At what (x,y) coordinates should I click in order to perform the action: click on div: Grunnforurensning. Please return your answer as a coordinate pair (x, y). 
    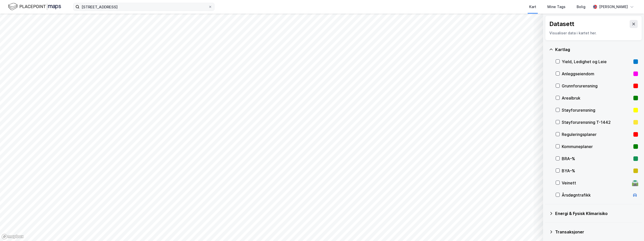
    Looking at the image, I should click on (597, 86).